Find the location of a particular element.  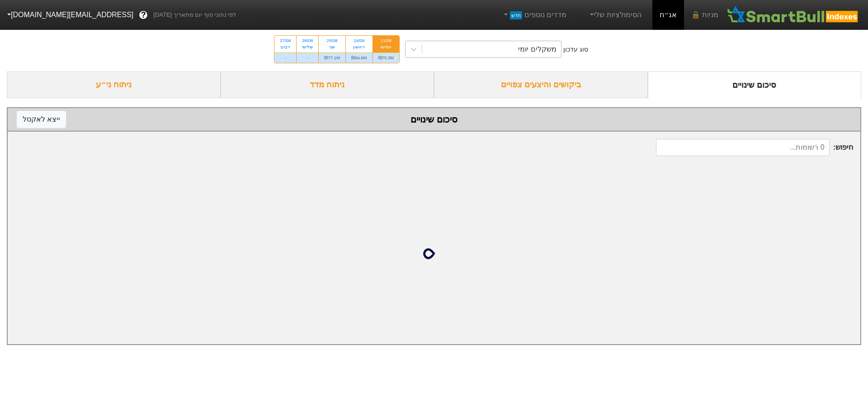

input: 0 רשומות... is located at coordinates (743, 148).